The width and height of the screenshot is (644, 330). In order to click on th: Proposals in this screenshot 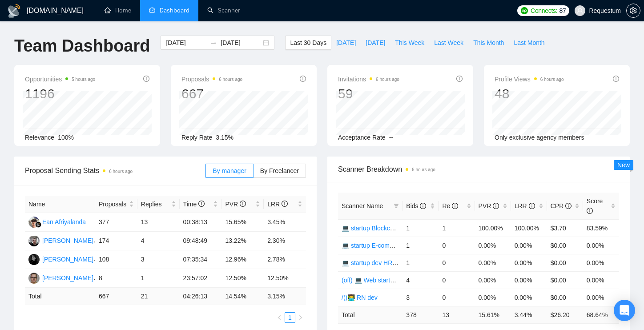, I will do `click(116, 204)`.